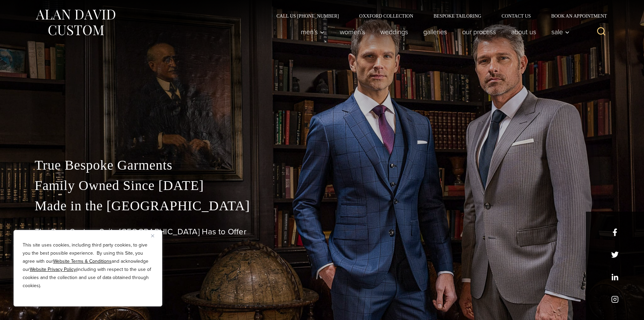 The image size is (644, 320). What do you see at coordinates (575, 16) in the screenshot?
I see `a: Book an Appointment` at bounding box center [575, 16].